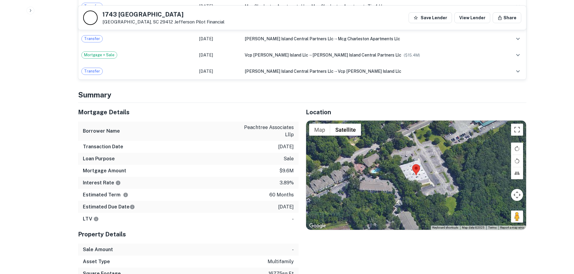  Describe the element at coordinates (199, 22) in the screenshot. I see `a: Jefferson Pilot Financial` at that location.